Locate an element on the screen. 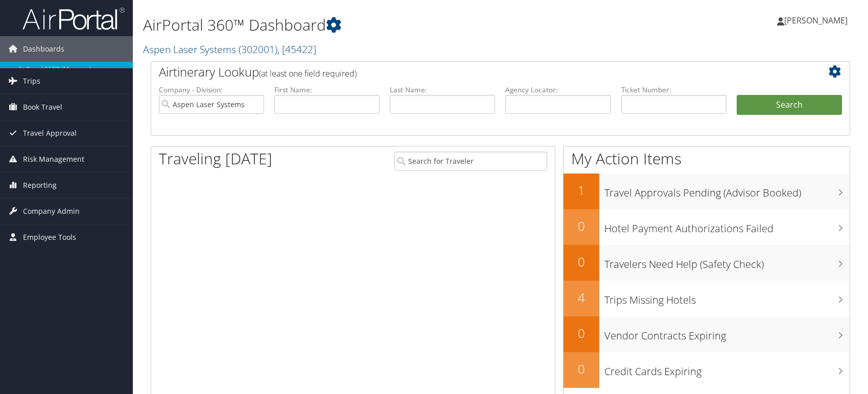 The height and width of the screenshot is (394, 868). label: First Name: is located at coordinates (327, 90).